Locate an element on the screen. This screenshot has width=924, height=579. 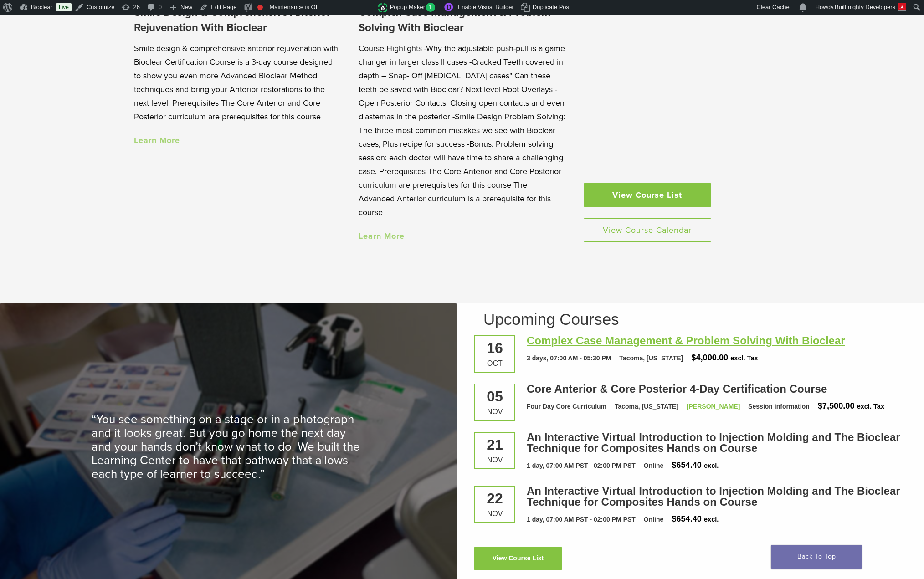
a: Back To Top is located at coordinates (816, 556).